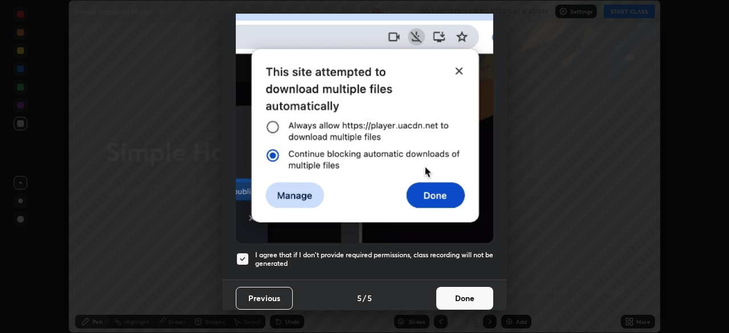  Describe the element at coordinates (464, 298) in the screenshot. I see `button: Done` at that location.